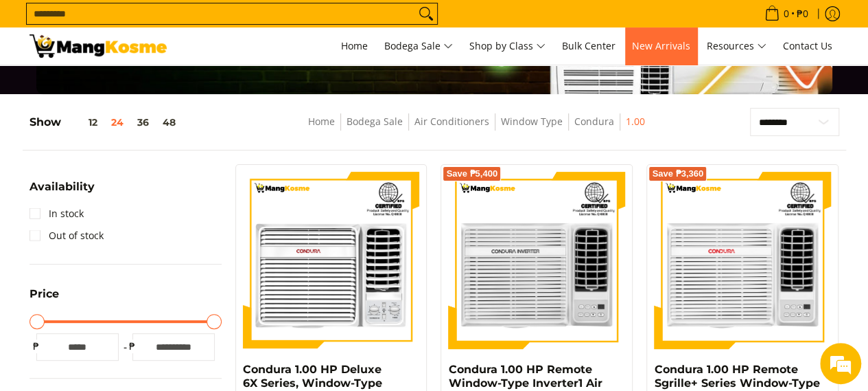  Describe the element at coordinates (661, 46) in the screenshot. I see `a: New Arrivals` at that location.